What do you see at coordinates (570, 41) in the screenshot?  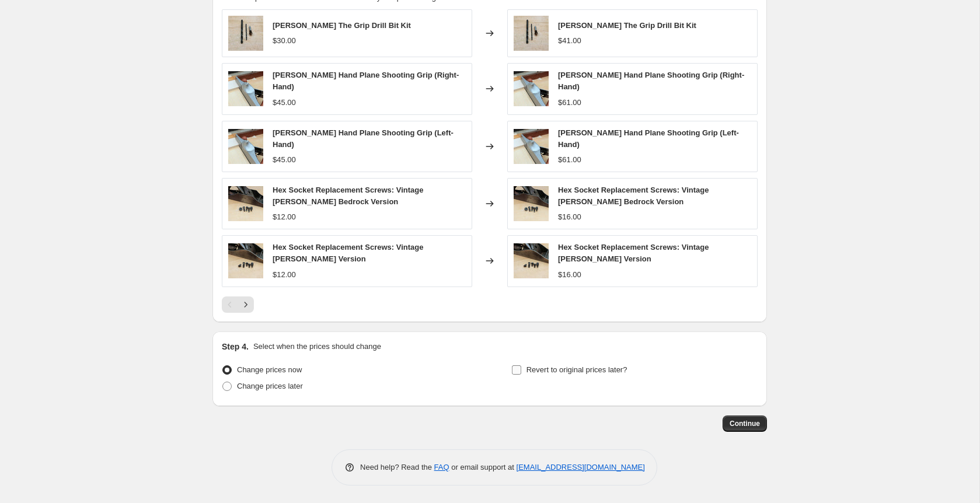 I see `div: $41.00` at bounding box center [570, 41].